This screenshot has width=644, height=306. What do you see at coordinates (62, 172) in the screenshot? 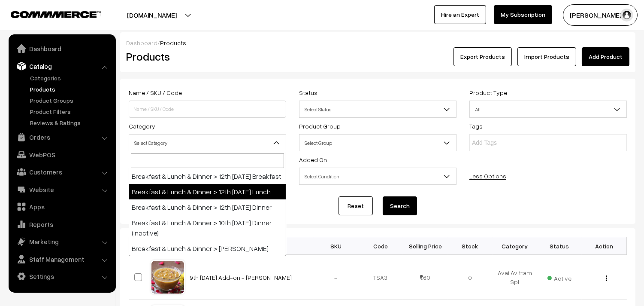
I see `a: Customers` at bounding box center [62, 172].